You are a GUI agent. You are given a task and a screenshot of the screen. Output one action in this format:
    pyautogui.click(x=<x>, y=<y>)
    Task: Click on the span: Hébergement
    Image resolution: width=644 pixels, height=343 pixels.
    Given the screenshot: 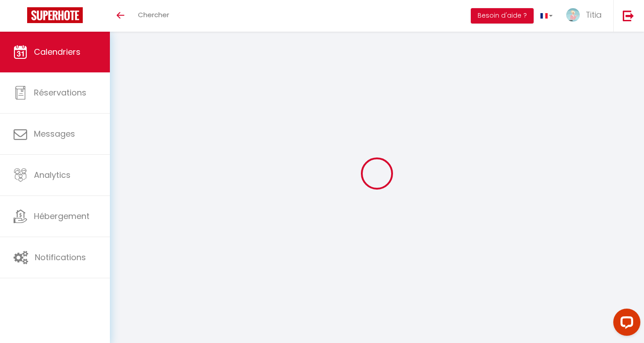 What is the action you would take?
    pyautogui.click(x=62, y=216)
    